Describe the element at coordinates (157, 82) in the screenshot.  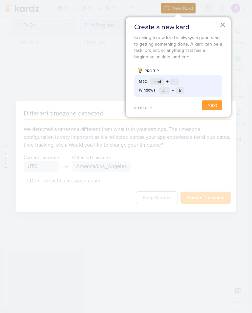
I see `span: cmd` at that location.